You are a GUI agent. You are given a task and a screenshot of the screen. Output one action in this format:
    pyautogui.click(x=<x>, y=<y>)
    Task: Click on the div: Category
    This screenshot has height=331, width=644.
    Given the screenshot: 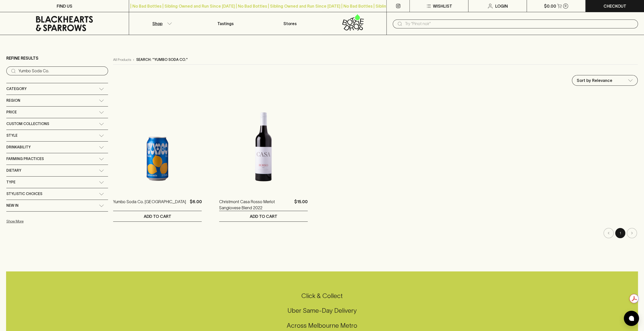 What is the action you would take?
    pyautogui.click(x=57, y=89)
    